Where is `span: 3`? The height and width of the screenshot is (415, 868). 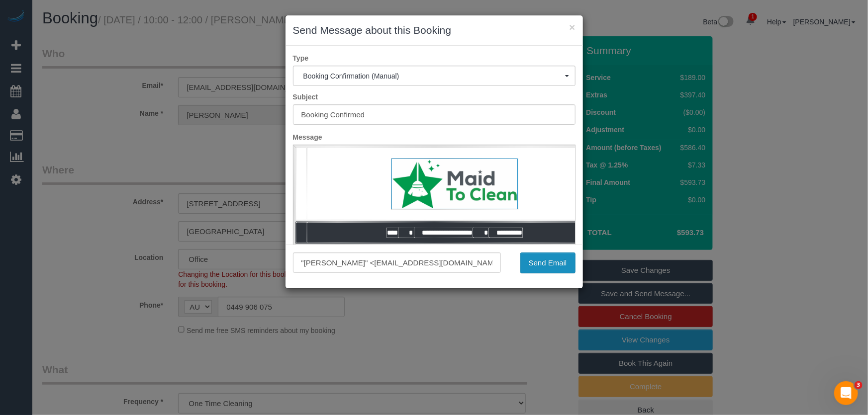 span: 3 is located at coordinates (858, 385).